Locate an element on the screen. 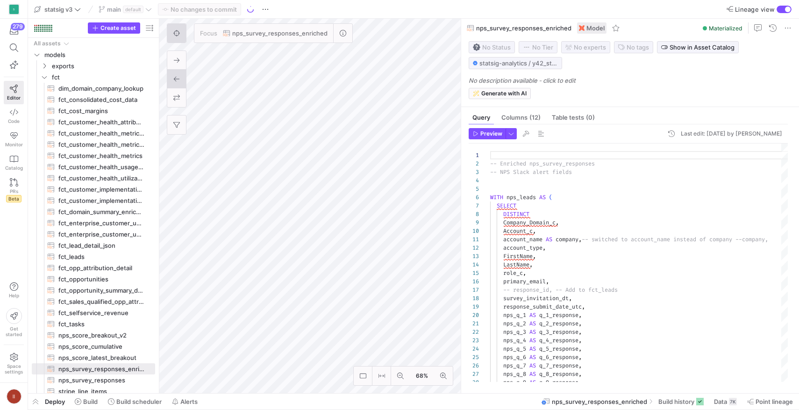  span: fct_tasks​​​​​​​​​​ is located at coordinates (101, 324).